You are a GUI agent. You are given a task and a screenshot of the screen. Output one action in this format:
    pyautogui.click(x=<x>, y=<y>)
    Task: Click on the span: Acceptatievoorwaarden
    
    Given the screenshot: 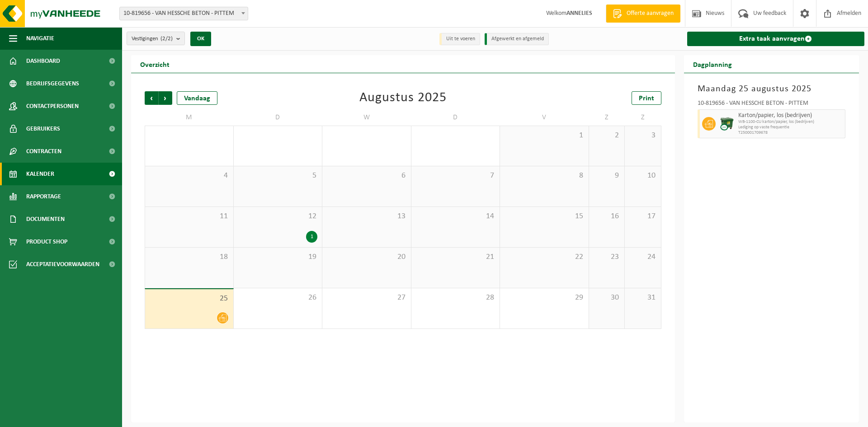 What is the action you would take?
    pyautogui.click(x=63, y=264)
    